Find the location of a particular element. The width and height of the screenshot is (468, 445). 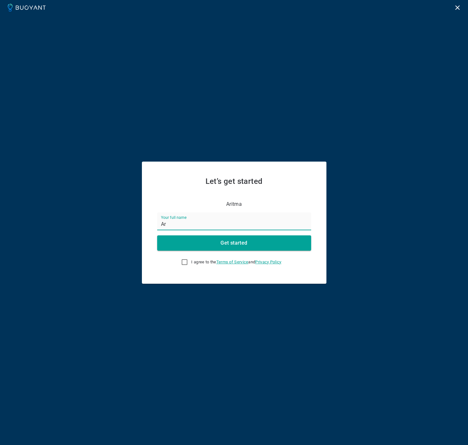

a: Terms of Service is located at coordinates (232, 262).